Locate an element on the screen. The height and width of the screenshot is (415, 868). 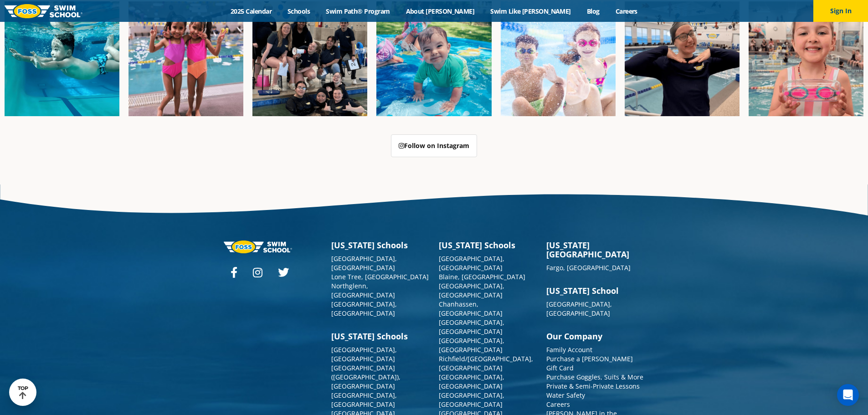
div: TOP is located at coordinates (23, 392).